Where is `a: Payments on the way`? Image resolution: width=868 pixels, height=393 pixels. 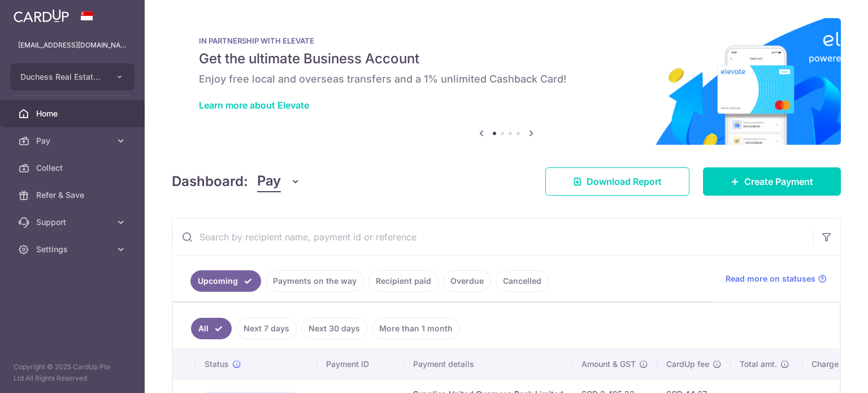
a: Payments on the way is located at coordinates (314, 281).